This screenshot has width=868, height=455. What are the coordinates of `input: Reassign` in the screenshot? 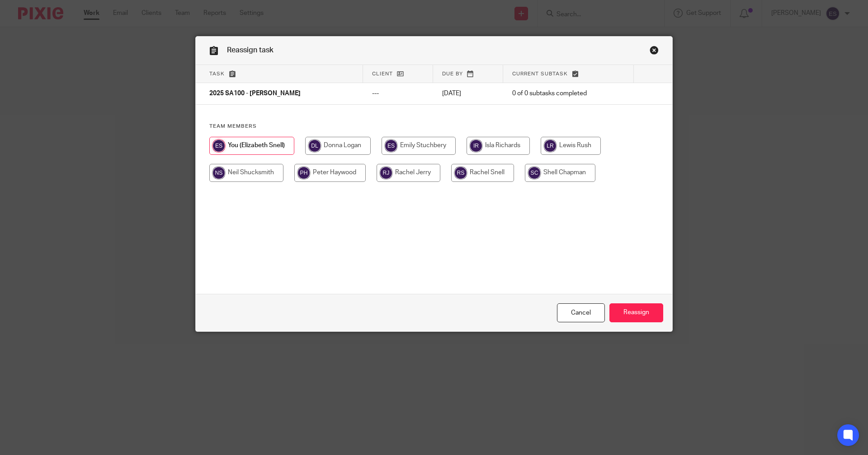 It's located at (636, 313).